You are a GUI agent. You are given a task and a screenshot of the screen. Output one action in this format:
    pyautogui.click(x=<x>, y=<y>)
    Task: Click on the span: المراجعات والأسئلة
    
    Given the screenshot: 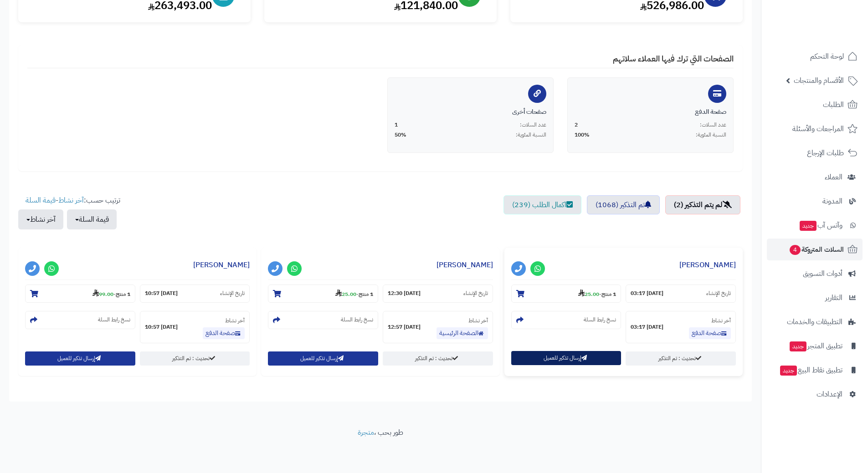 What is the action you would take?
    pyautogui.click(x=818, y=129)
    